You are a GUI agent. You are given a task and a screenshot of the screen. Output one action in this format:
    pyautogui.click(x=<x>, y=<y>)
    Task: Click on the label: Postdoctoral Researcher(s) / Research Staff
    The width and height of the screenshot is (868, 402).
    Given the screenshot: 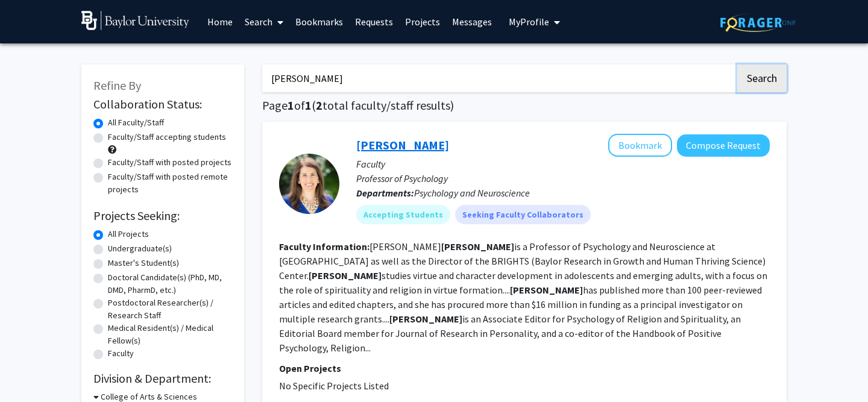 What is the action you would take?
    pyautogui.click(x=170, y=309)
    